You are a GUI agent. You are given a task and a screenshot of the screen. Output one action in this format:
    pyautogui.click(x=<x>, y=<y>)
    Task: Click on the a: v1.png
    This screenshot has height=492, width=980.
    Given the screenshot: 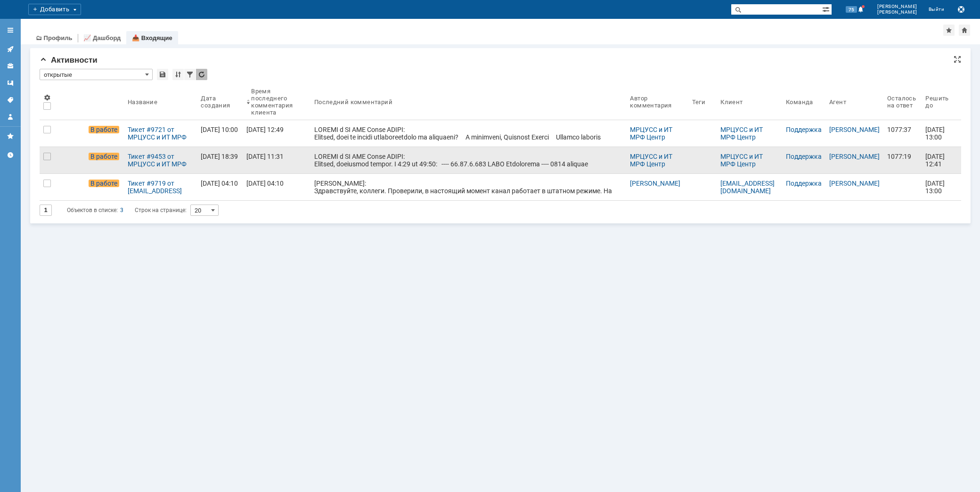 What is the action you would take?
    pyautogui.click(x=70, y=187)
    